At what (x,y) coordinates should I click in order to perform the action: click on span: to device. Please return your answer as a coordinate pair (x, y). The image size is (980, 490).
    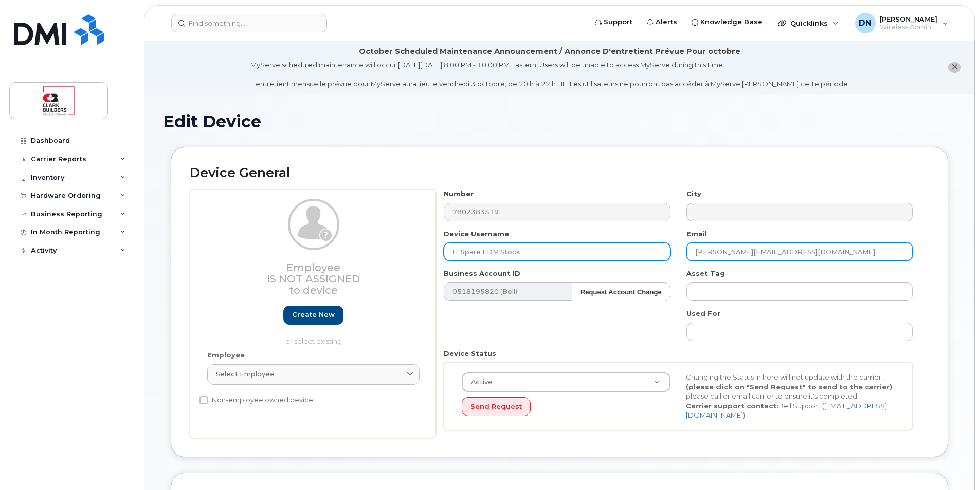
    Looking at the image, I should click on (313, 290).